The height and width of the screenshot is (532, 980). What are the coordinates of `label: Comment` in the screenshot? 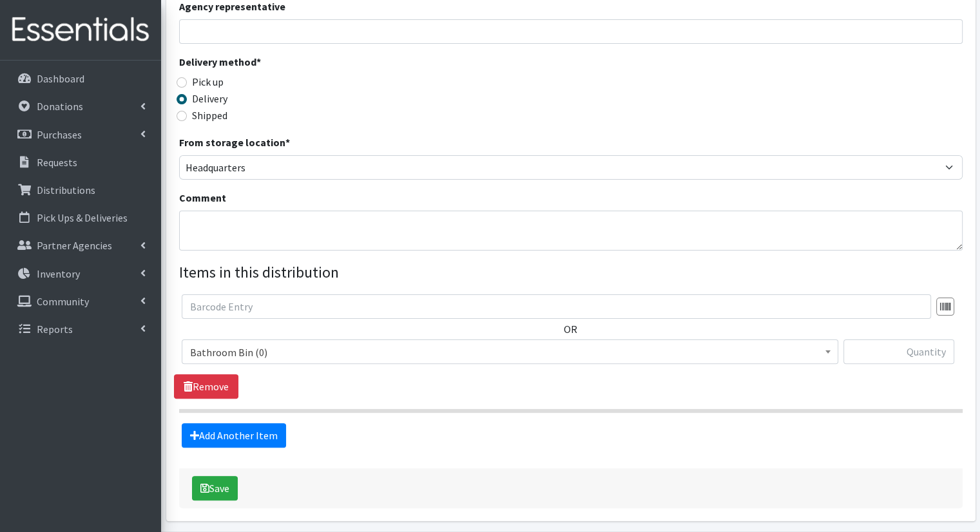 It's located at (202, 198).